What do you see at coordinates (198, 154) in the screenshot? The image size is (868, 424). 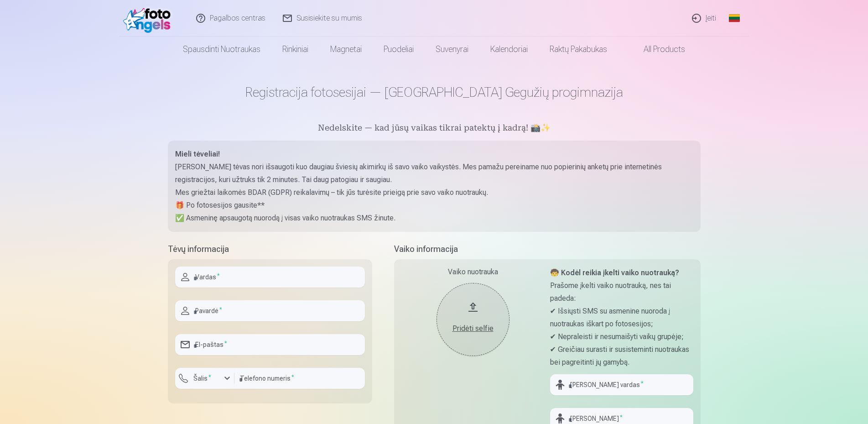 I see `strong: Mieli tėveliai!` at bounding box center [198, 154].